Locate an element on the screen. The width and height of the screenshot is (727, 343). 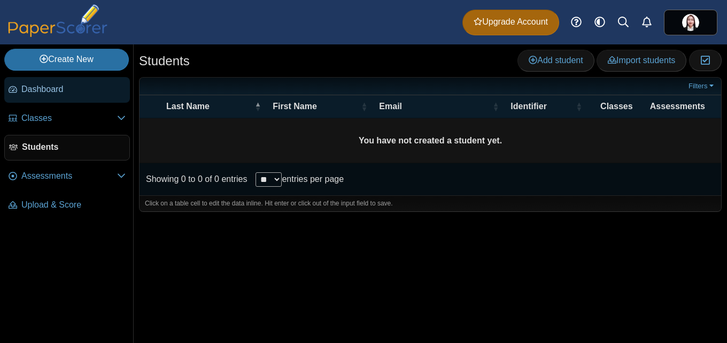
span: Crisel Suhayon is located at coordinates (691, 22).